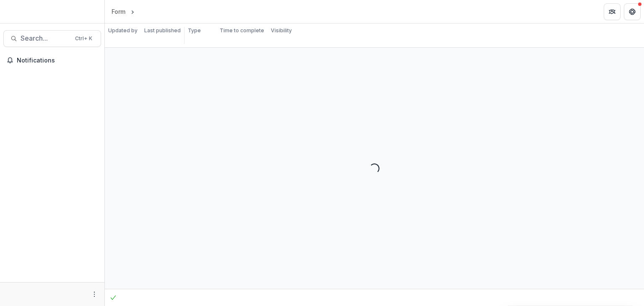 The image size is (644, 306). I want to click on button: Partners, so click(612, 12).